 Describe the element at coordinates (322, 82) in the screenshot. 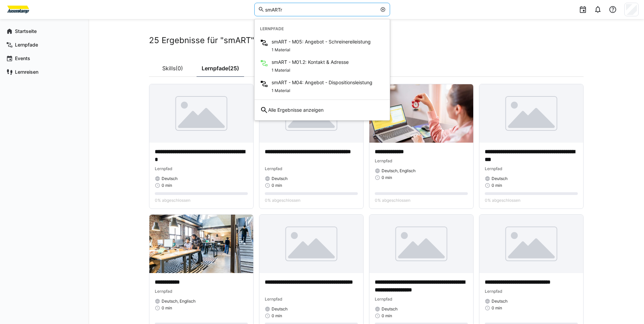

I see `span: smART - M04: Angebot - Dispositionsleistung` at that location.